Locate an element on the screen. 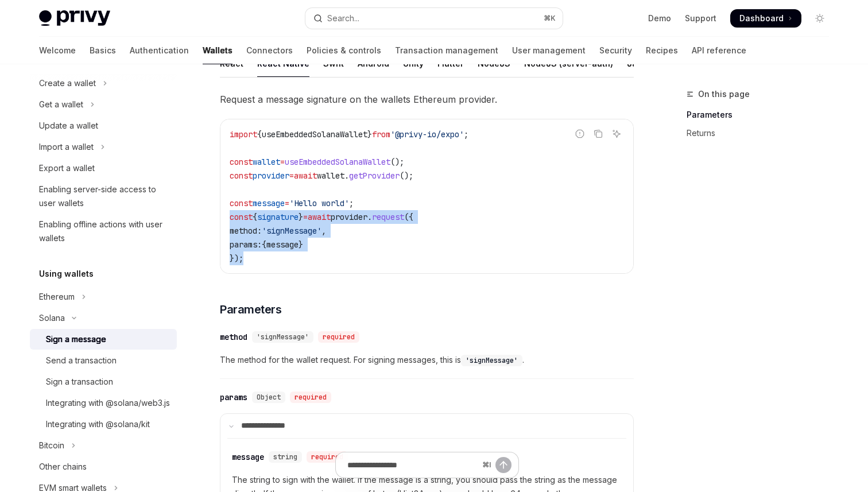 The image size is (868, 492). div: Integrating with @solana/web3.js is located at coordinates (108, 403).